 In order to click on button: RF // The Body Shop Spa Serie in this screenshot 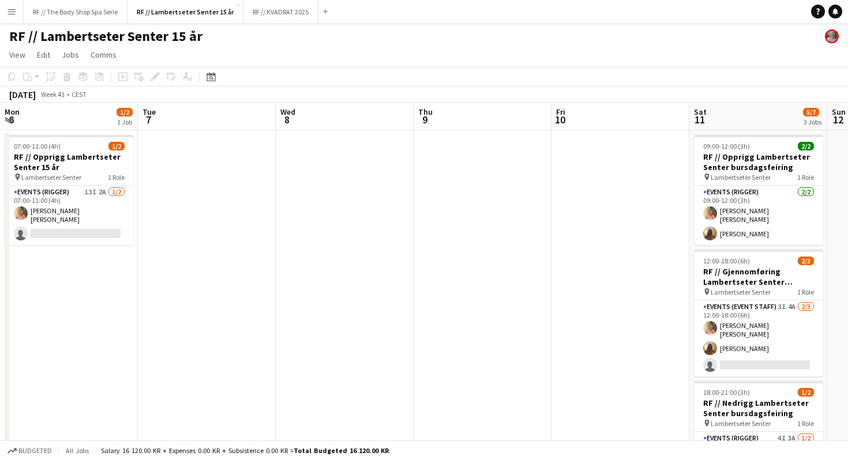, I will do `click(76, 12)`.